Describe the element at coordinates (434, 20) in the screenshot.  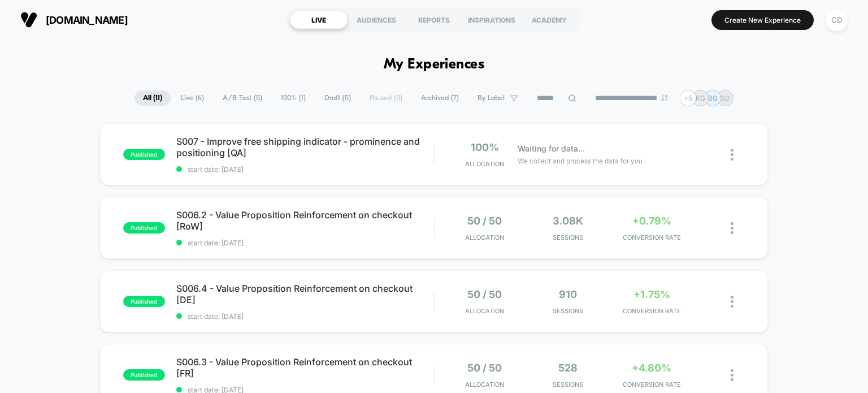
I see `div: REPORTS` at that location.